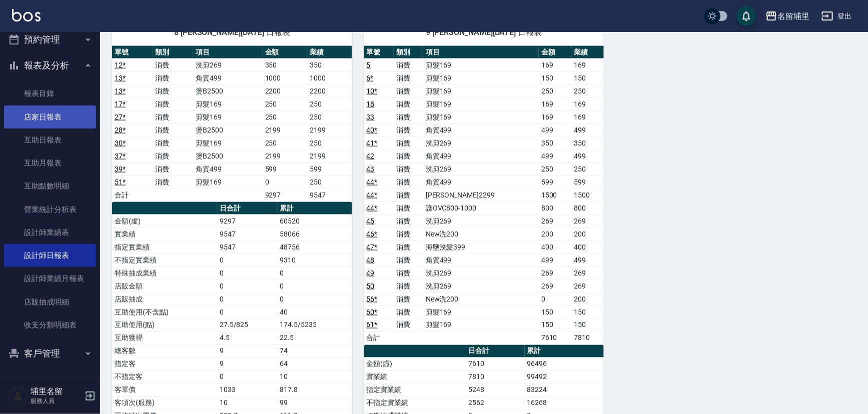 This screenshot has width=868, height=414. What do you see at coordinates (379, 338) in the screenshot?
I see `td: 合計` at bounding box center [379, 338].